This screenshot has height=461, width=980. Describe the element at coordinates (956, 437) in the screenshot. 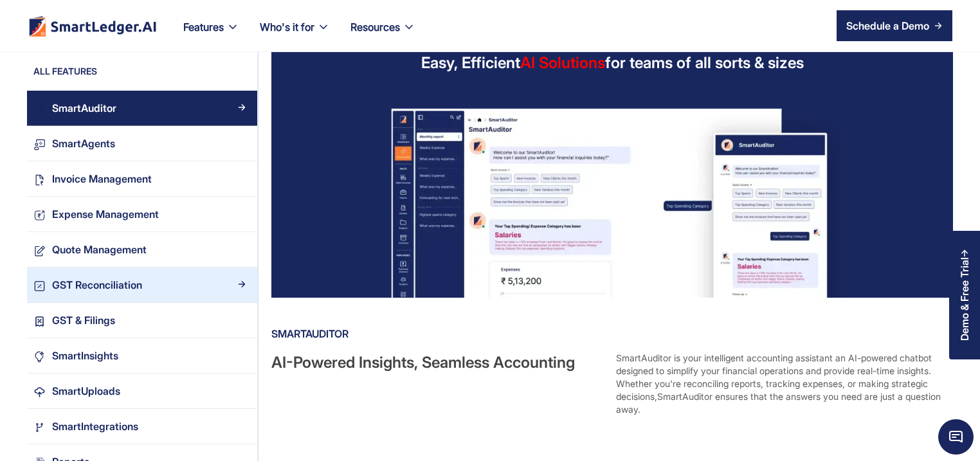

I see `div: Chat Widget` at that location.